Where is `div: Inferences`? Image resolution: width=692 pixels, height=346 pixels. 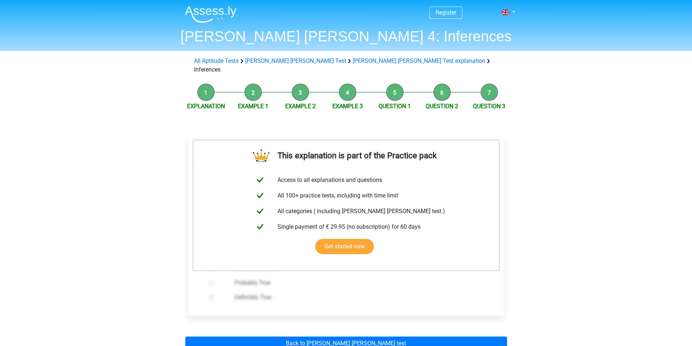
div: Inferences is located at coordinates (346, 65).